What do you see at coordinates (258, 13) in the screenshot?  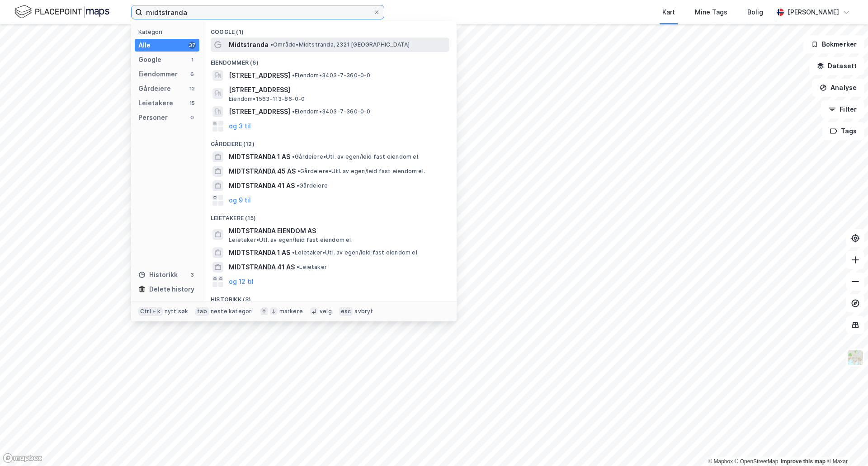 I see `input: Søk på adresse, matrikkel, gårdeiere, leietakere eller personer` at bounding box center [258, 13].